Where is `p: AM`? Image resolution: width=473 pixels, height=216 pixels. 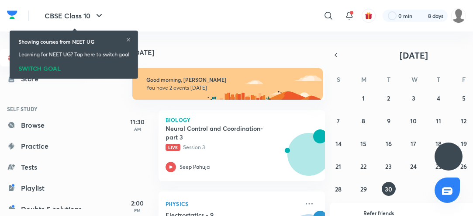 p: AM is located at coordinates (138, 129).